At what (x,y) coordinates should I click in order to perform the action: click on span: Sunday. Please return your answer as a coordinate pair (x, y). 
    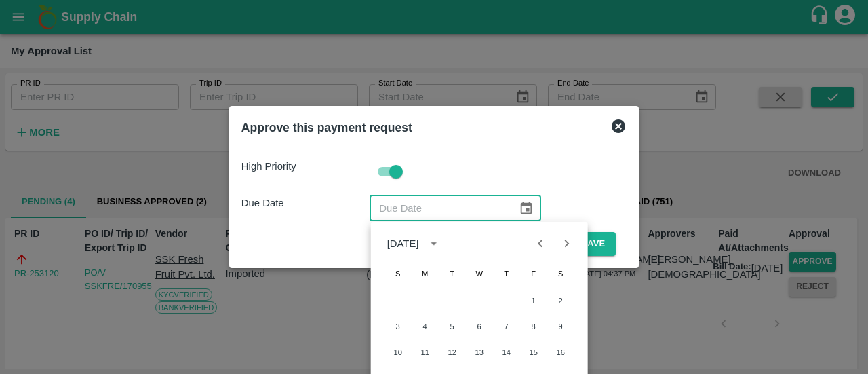
    Looking at the image, I should click on (398, 273).